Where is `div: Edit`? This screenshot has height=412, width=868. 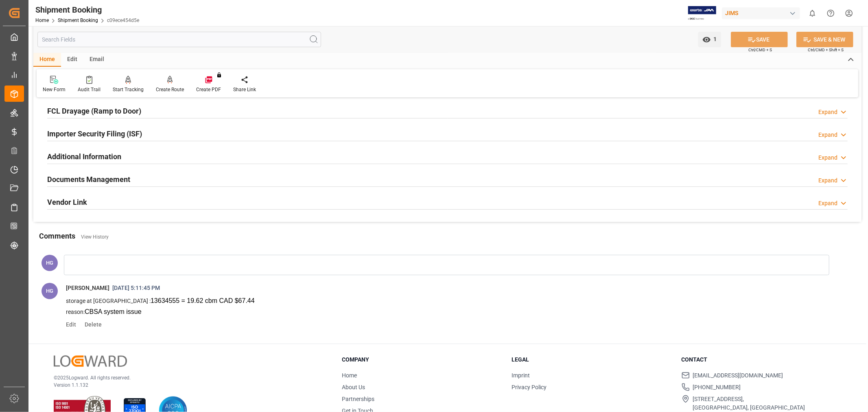
div: Edit is located at coordinates (72, 60).